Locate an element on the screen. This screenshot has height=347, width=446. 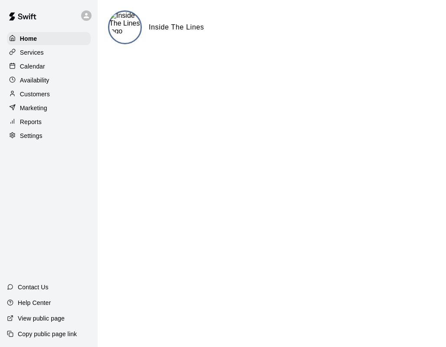
div: Customers is located at coordinates (49, 94).